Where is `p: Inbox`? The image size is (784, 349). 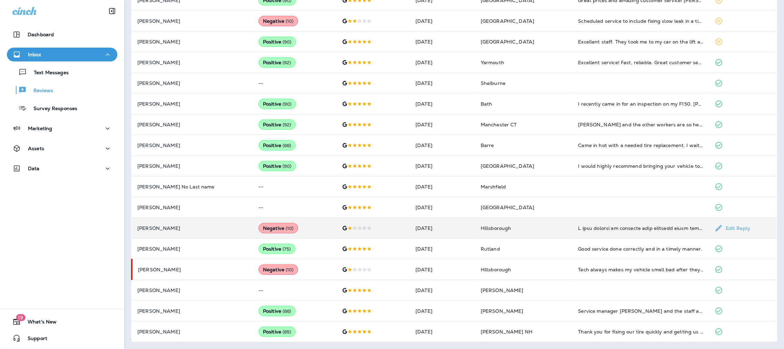 p: Inbox is located at coordinates (35, 55).